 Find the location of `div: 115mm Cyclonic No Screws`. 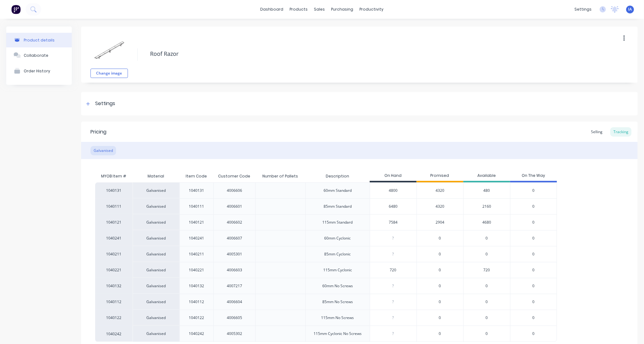

div: 115mm Cyclonic No Screws is located at coordinates (338, 334).